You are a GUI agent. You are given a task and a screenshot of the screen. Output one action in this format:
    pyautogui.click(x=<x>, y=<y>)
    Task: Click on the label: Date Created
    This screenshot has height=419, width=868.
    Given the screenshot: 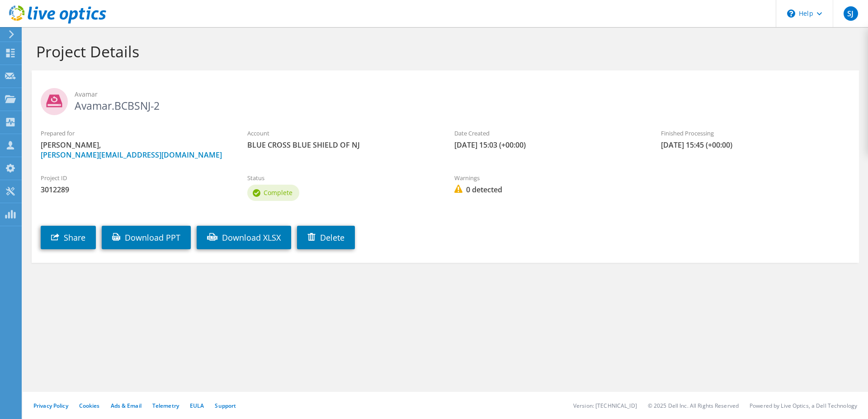 What is the action you would take?
    pyautogui.click(x=549, y=134)
    